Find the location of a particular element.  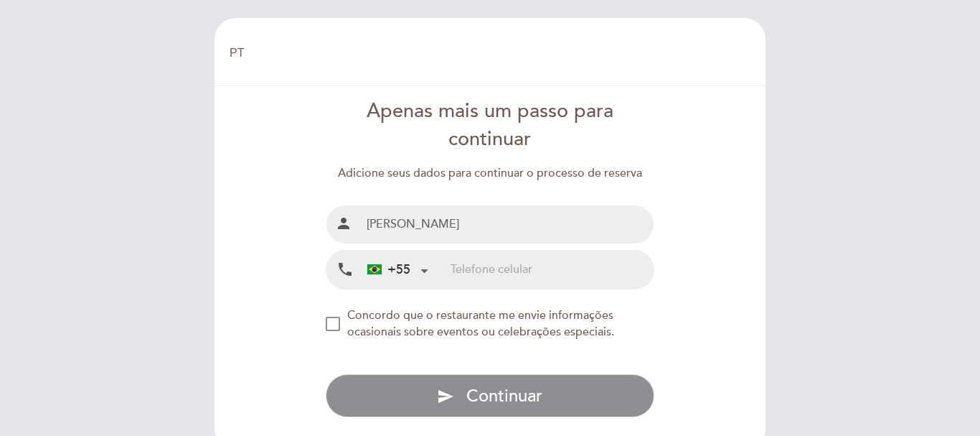

i: send is located at coordinates (446, 396).